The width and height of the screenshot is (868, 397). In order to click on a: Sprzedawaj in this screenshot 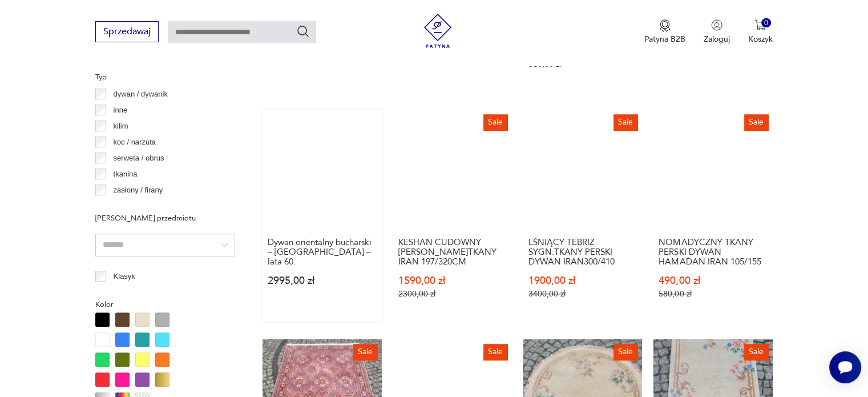, I will do `click(126, 33)`.